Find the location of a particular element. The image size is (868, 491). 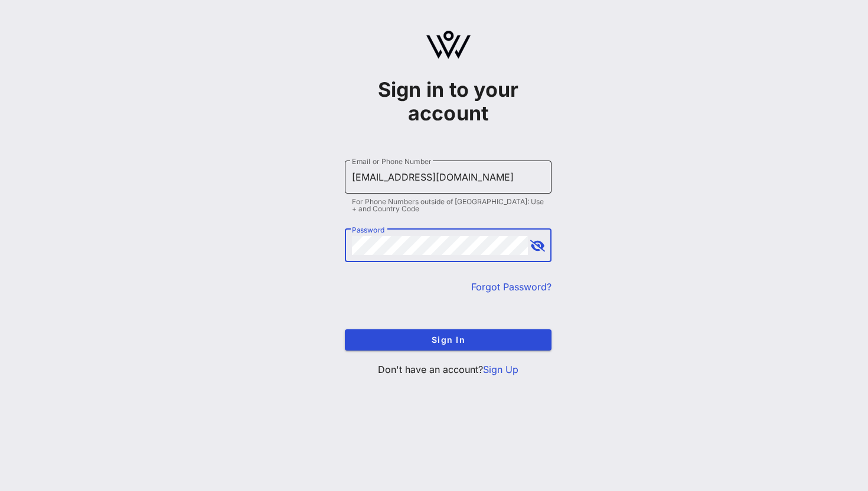

a: Forgot Password? is located at coordinates (511, 287).